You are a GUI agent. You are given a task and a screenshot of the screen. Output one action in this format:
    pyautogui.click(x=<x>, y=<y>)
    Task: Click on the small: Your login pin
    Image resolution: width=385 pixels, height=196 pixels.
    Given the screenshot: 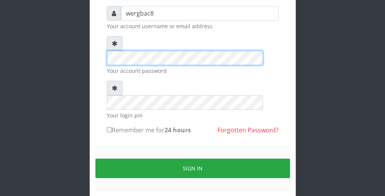 What is the action you would take?
    pyautogui.click(x=193, y=115)
    